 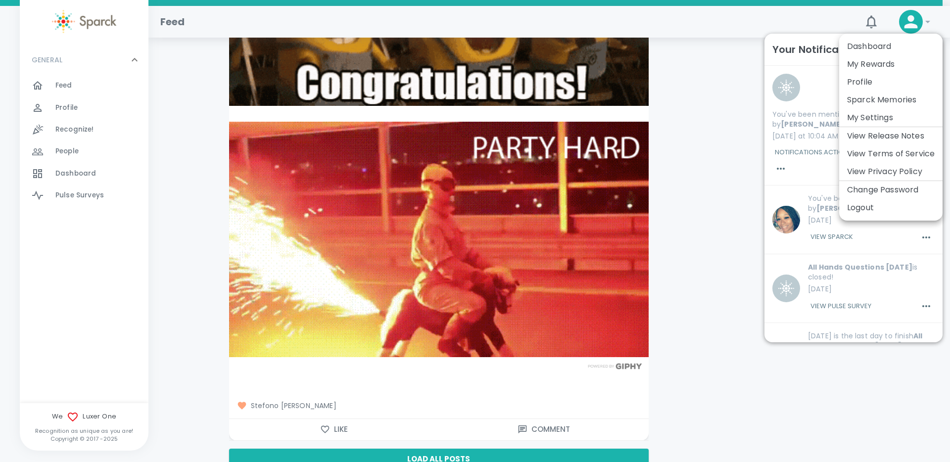 What do you see at coordinates (890, 190) in the screenshot?
I see `li: Change Password` at bounding box center [890, 190].